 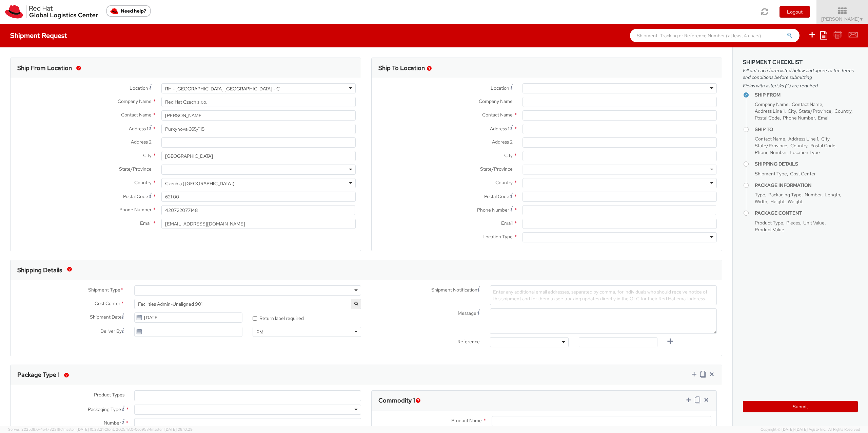 What do you see at coordinates (806, 129) in the screenshot?
I see `h4: Ship To` at bounding box center [806, 129].